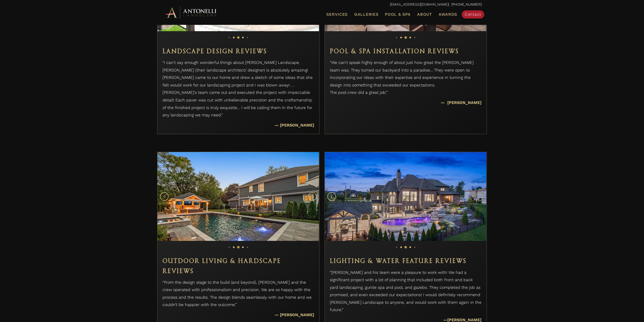 This screenshot has height=322, width=644. I want to click on div: Slide 6, so click(238, 197).